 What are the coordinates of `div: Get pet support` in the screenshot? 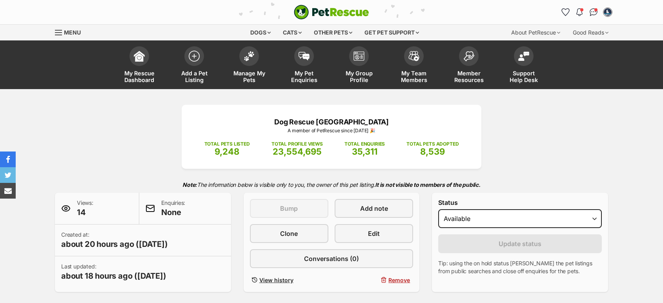 It's located at (391, 33).